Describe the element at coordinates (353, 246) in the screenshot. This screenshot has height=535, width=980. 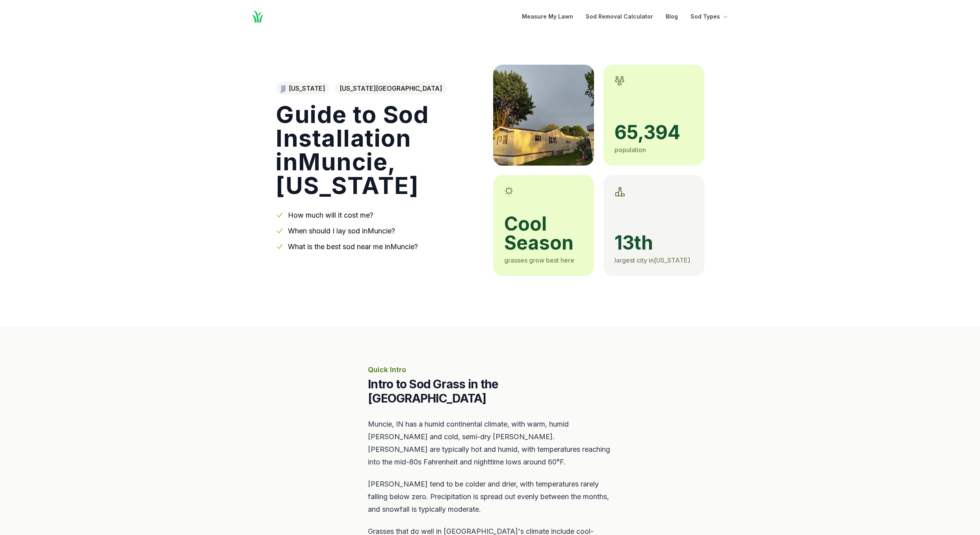
I see `a: What is the best sod near me inMuncie?` at that location.